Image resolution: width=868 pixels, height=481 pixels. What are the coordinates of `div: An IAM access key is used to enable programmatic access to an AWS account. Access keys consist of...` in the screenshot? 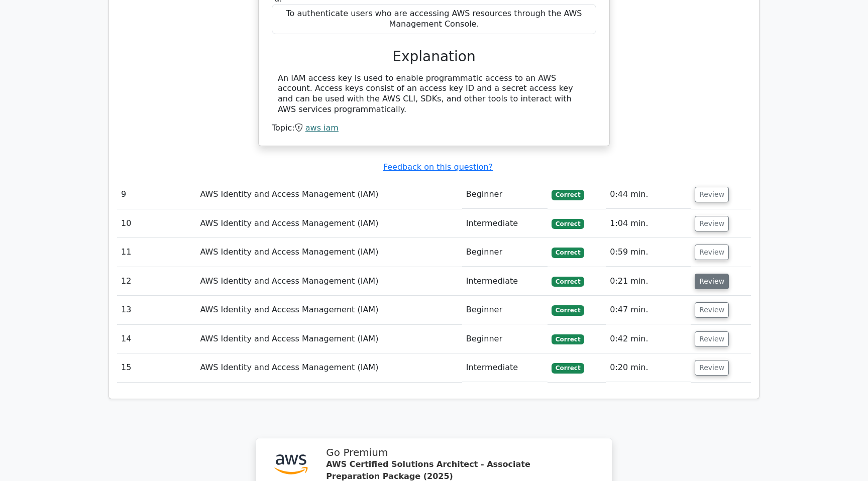 It's located at (434, 94).